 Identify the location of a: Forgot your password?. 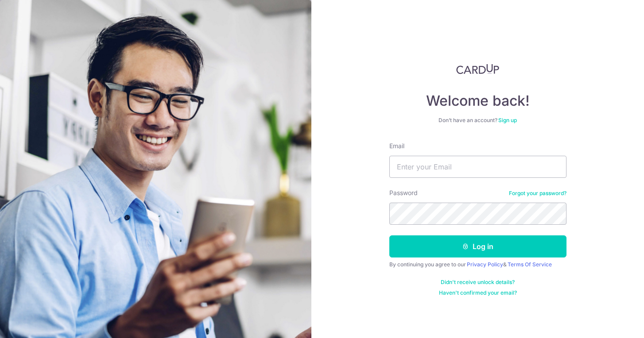
(537, 193).